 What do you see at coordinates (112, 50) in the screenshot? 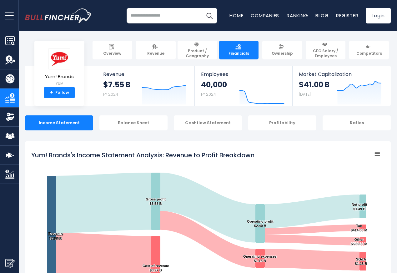
I see `a: Overview` at bounding box center [112, 50].